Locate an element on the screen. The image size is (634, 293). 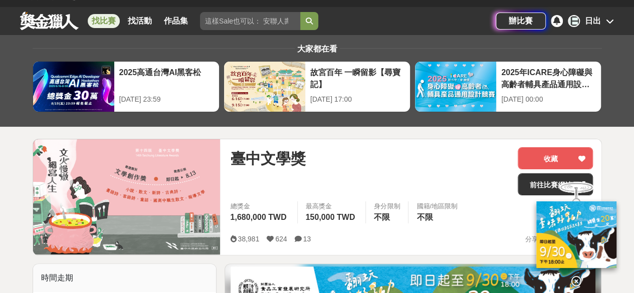
span: 分享至 is located at coordinates (535, 240).